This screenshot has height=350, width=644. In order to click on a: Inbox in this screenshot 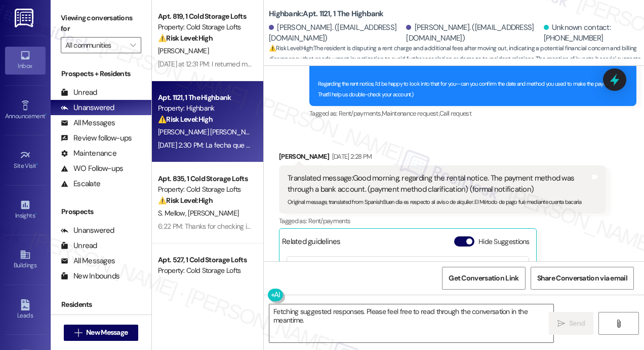, I will do `click(25, 60)`.